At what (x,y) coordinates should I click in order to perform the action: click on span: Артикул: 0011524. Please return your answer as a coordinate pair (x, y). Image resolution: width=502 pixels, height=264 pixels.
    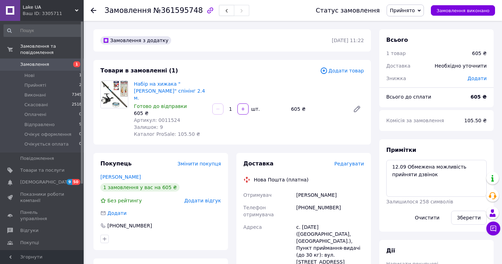
    Looking at the image, I should click on (157, 120).